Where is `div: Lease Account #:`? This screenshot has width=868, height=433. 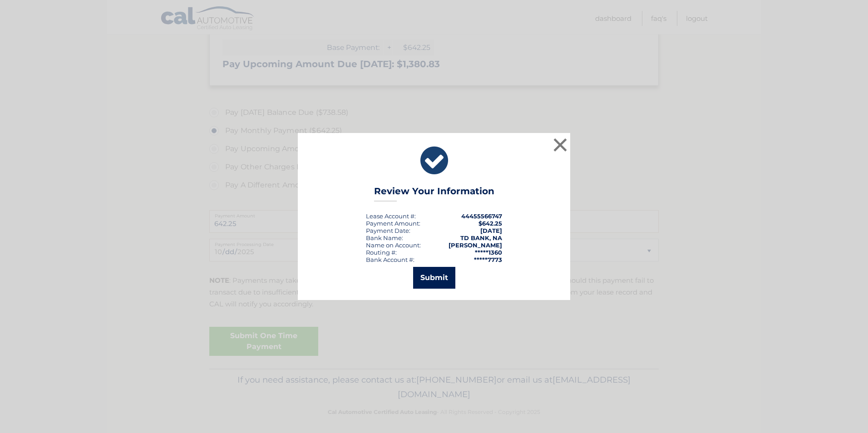 div: Lease Account #: is located at coordinates (391, 216).